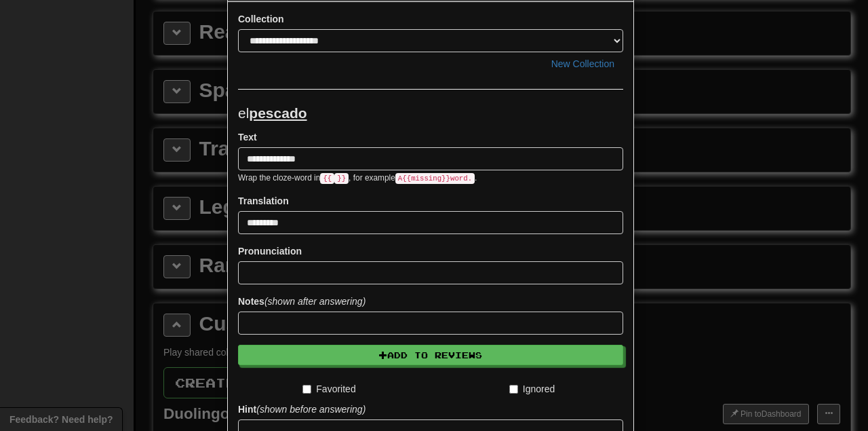 Image resolution: width=868 pixels, height=431 pixels. What do you see at coordinates (435, 179) in the screenshot?
I see `code: A {{ missing }} word.` at bounding box center [435, 179].